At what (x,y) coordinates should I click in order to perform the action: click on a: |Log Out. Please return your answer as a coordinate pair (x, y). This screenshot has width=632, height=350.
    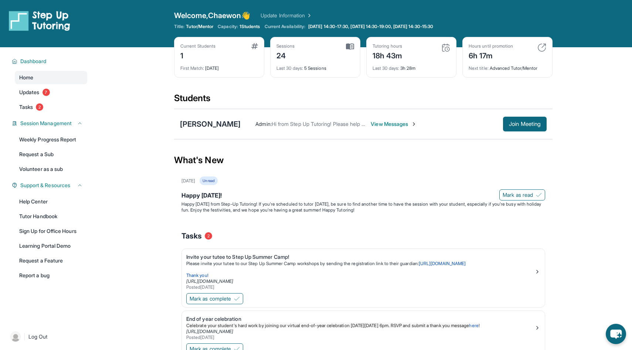
    Looking at the image, I should click on (47, 337).